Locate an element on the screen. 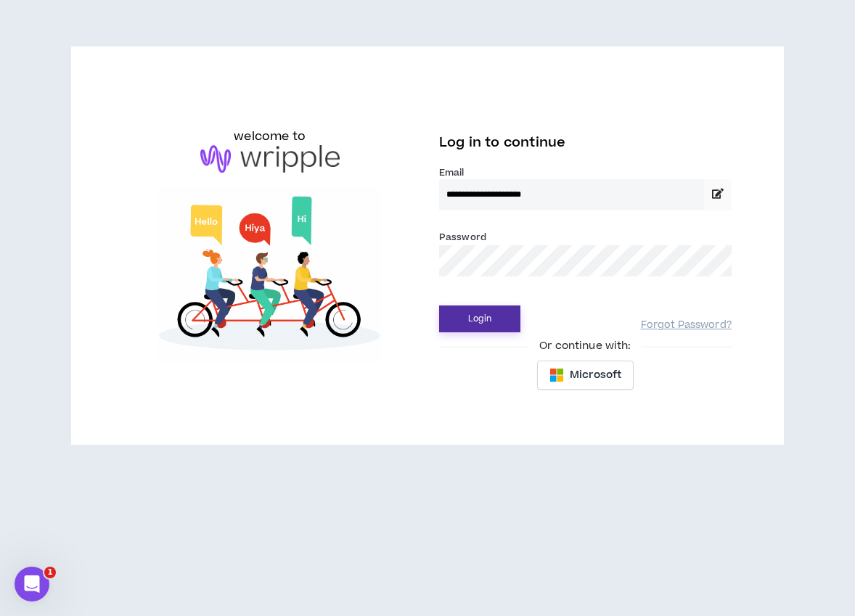 Image resolution: width=855 pixels, height=616 pixels. img: Welcome to Wripple is located at coordinates (269, 275).